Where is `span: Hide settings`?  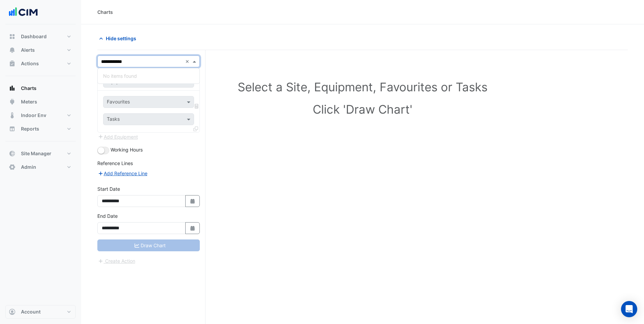
span: Hide settings is located at coordinates (121, 38).